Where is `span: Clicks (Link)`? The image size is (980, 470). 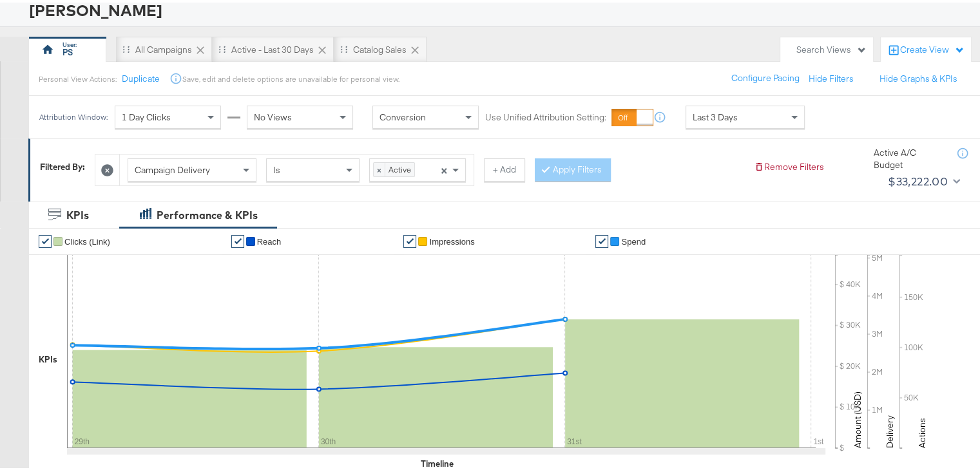
span: Clicks (Link) is located at coordinates (87, 239).